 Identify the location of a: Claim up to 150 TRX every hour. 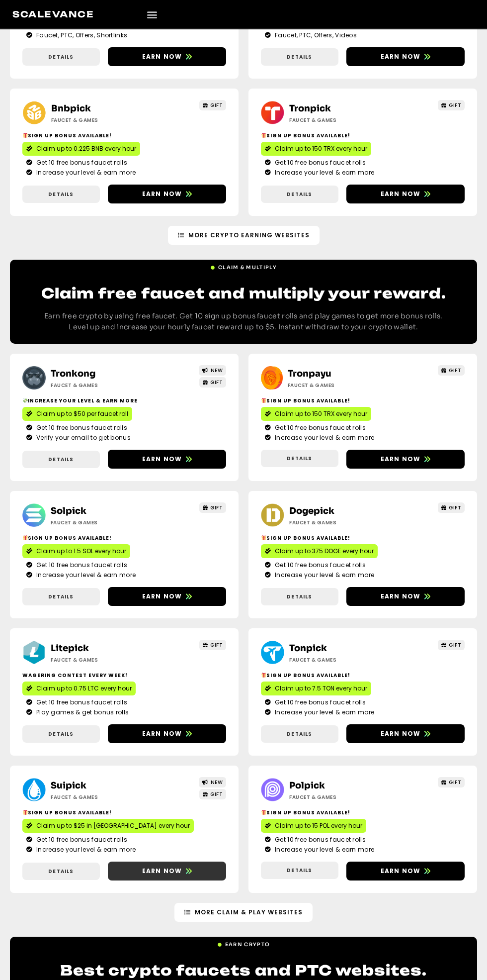
(316, 148).